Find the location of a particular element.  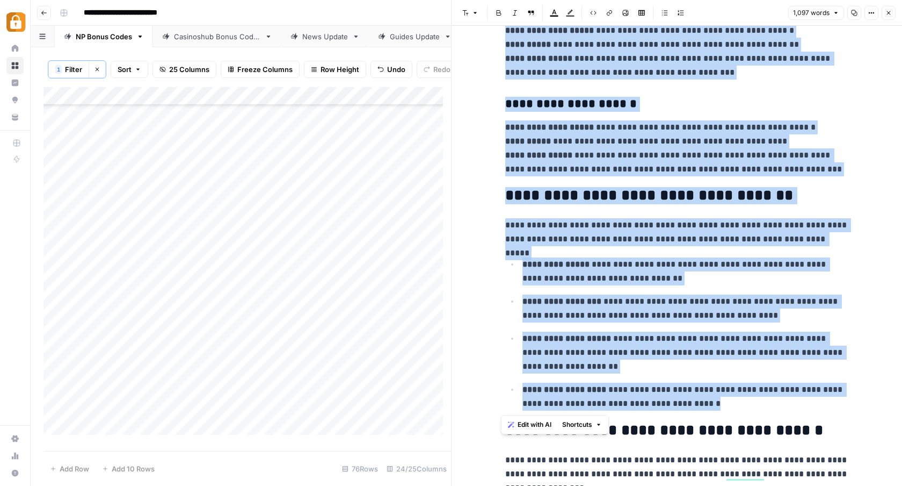

button: 1Filter is located at coordinates (68, 69).